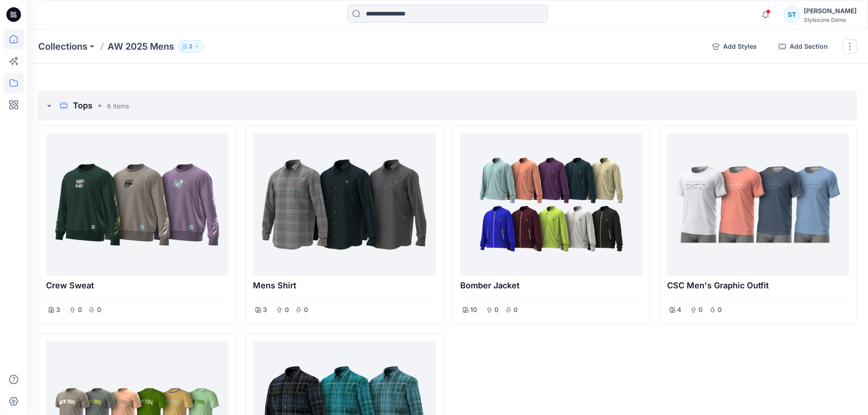 The image size is (868, 415). I want to click on p: 2, so click(190, 46).